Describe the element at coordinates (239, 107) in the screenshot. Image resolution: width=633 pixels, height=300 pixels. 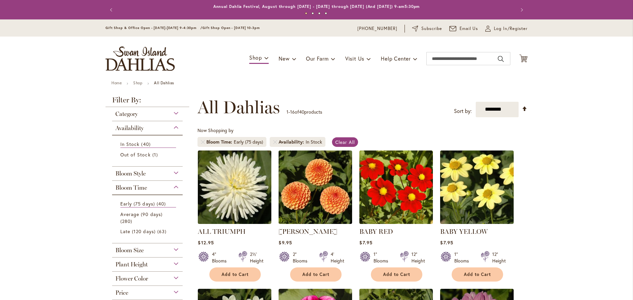
I see `span: All Dahlias` at that location.